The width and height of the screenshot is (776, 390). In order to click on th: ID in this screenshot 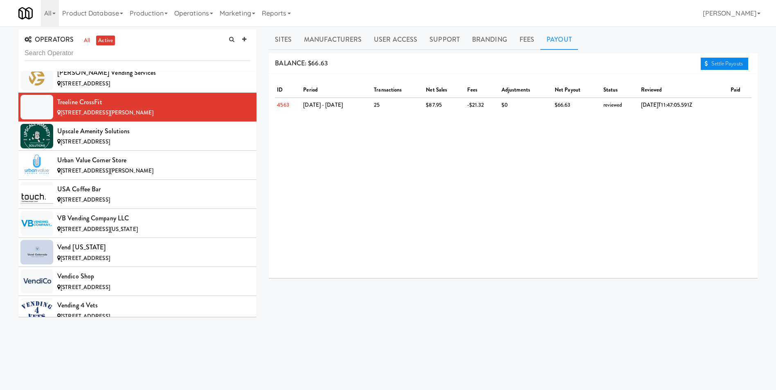, I will do `click(288, 90)`.